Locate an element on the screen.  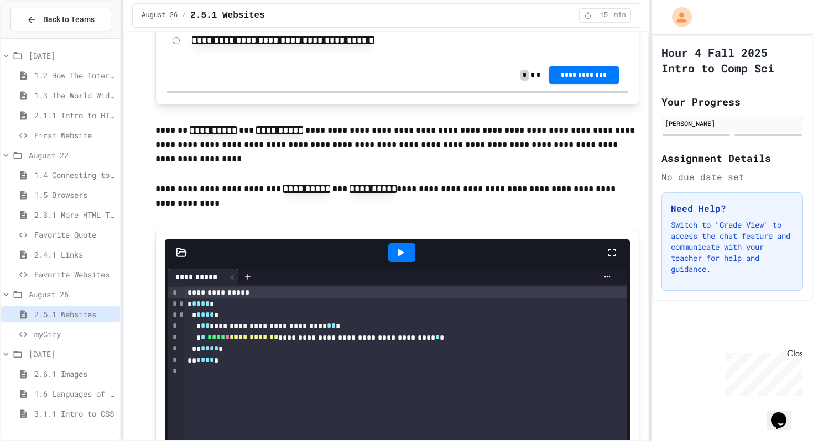
span: 1.3 The World Wide Web is located at coordinates (75, 95).